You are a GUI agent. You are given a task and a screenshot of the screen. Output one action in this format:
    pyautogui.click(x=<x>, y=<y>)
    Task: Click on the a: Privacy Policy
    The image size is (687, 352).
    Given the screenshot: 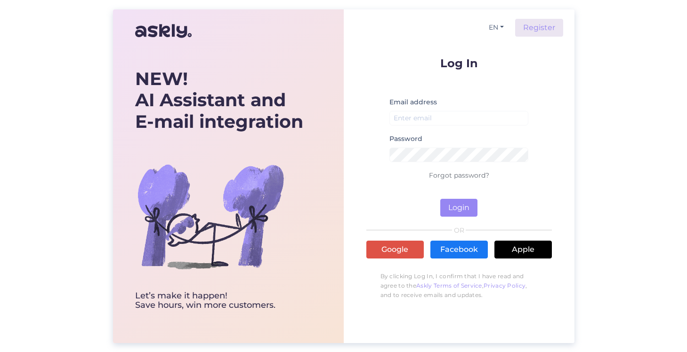 What is the action you would take?
    pyautogui.click(x=504, y=286)
    